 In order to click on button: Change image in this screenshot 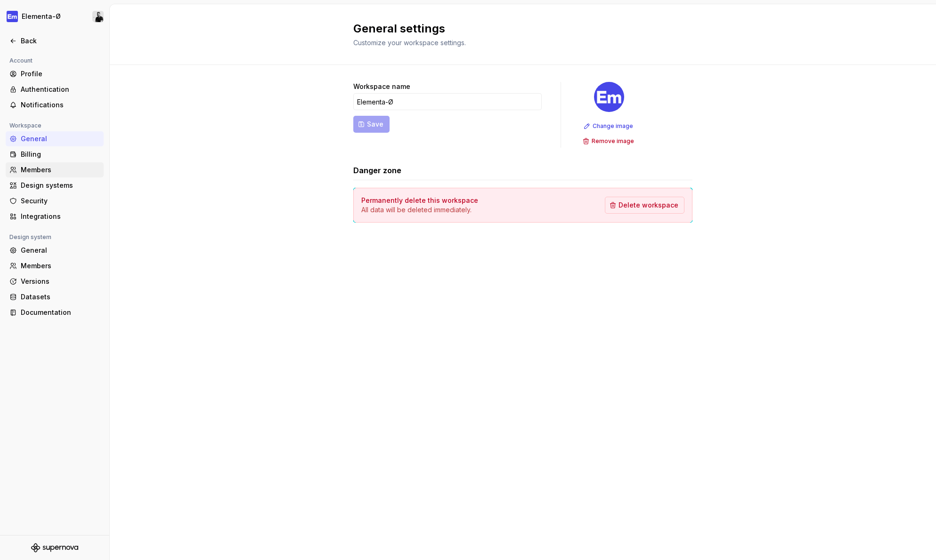, I will do `click(609, 126)`.